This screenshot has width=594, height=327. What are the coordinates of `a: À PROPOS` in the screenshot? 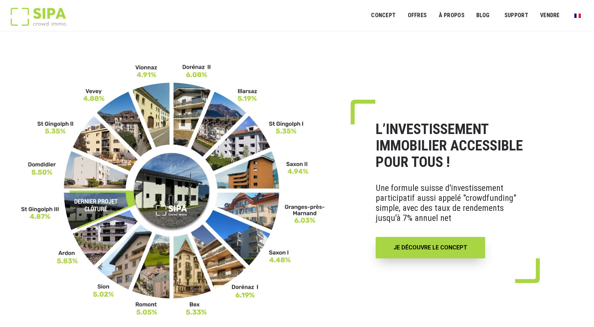 It's located at (452, 15).